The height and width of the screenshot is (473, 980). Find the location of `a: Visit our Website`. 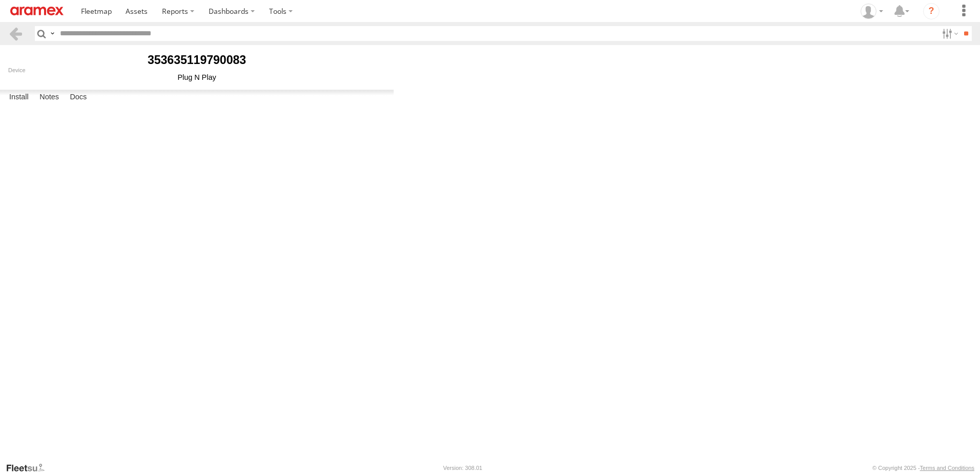

a: Visit our Website is located at coordinates (29, 468).